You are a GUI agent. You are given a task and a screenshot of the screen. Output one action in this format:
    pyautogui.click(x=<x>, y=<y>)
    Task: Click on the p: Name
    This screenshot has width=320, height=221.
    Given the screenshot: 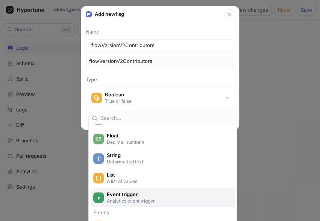 What is the action you would take?
    pyautogui.click(x=160, y=32)
    